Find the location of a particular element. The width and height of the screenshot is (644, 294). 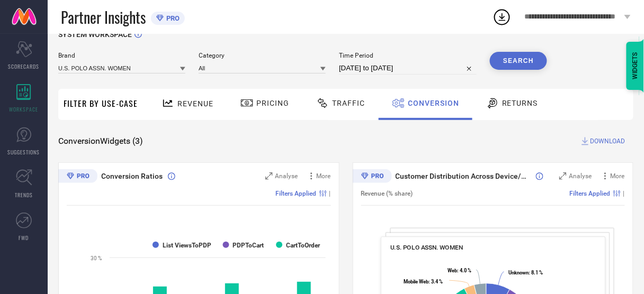

span: Category is located at coordinates (262, 56).